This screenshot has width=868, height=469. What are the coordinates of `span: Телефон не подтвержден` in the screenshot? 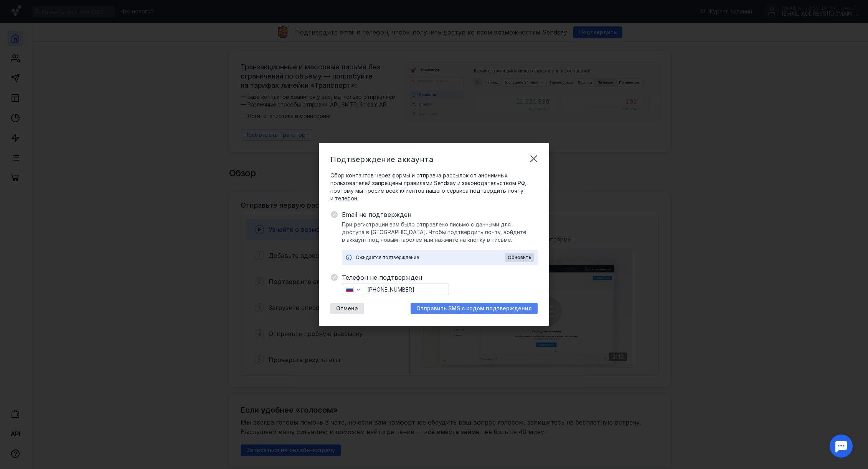 It's located at (440, 277).